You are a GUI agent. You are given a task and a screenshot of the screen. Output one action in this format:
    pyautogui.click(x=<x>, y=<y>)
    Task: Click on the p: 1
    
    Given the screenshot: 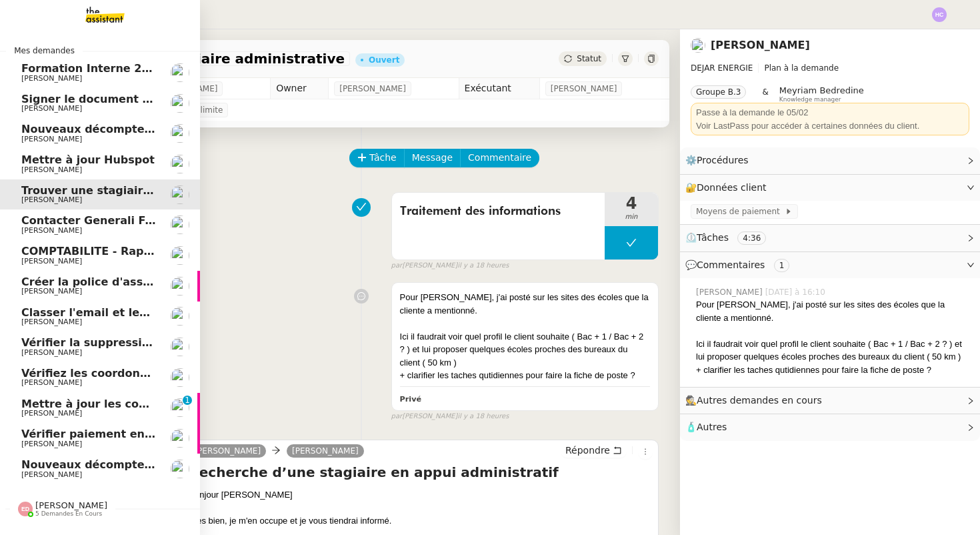 What is the action you would take?
    pyautogui.click(x=188, y=401)
    